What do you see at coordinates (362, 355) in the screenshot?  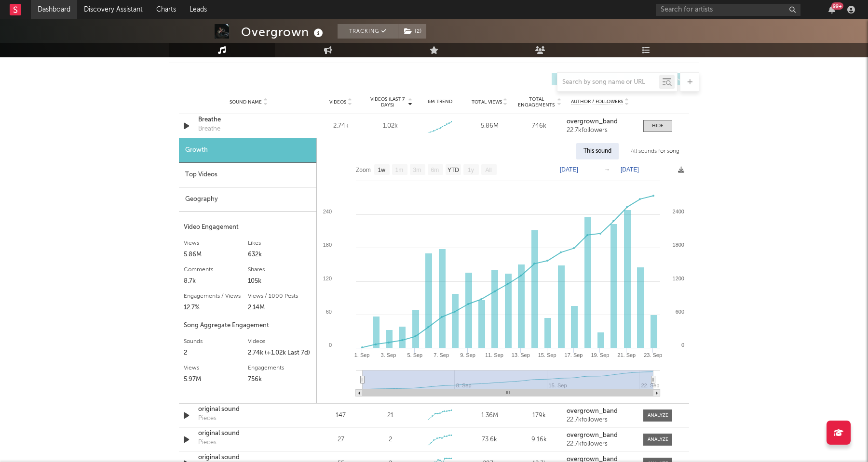 I see `text: 1. Sep` at bounding box center [362, 355].